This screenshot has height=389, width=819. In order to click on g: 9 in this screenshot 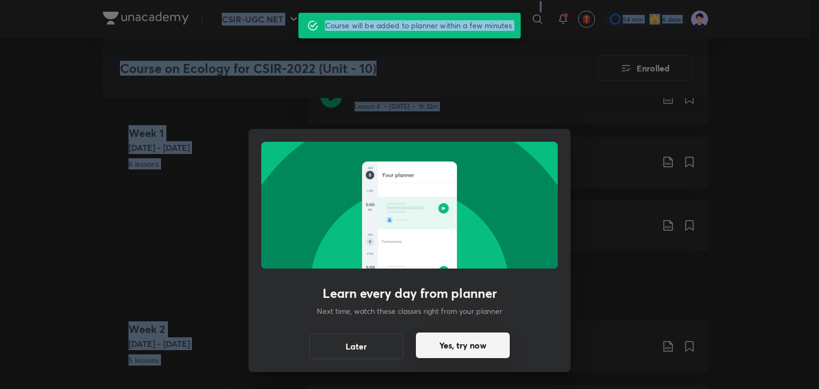, I will do `click(370, 242)`.